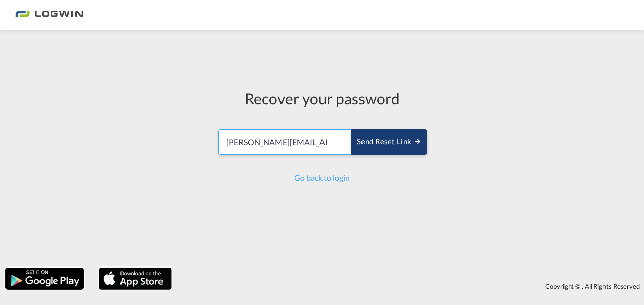 This screenshot has height=305, width=644. I want to click on input: Email, so click(285, 142).